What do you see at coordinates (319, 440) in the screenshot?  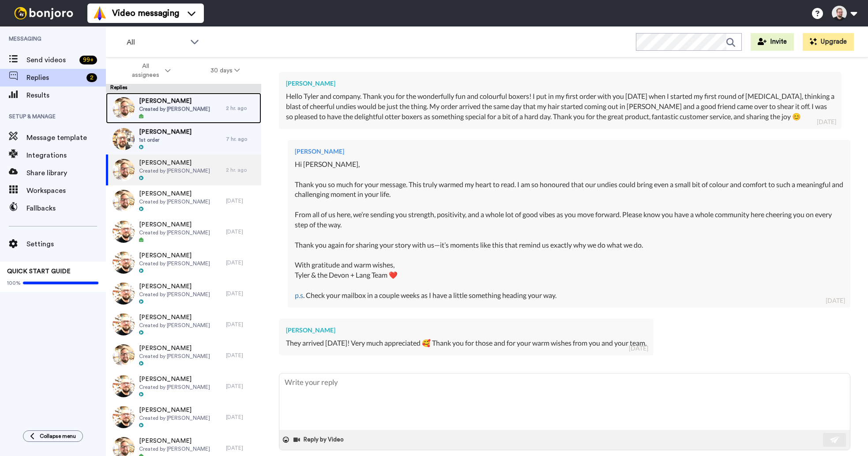 I see `button: Reply by Video` at bounding box center [319, 440].